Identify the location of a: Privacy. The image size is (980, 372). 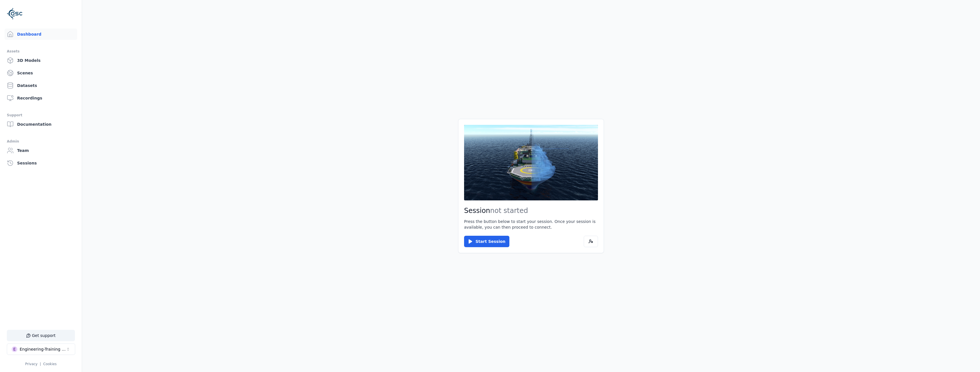
(31, 364).